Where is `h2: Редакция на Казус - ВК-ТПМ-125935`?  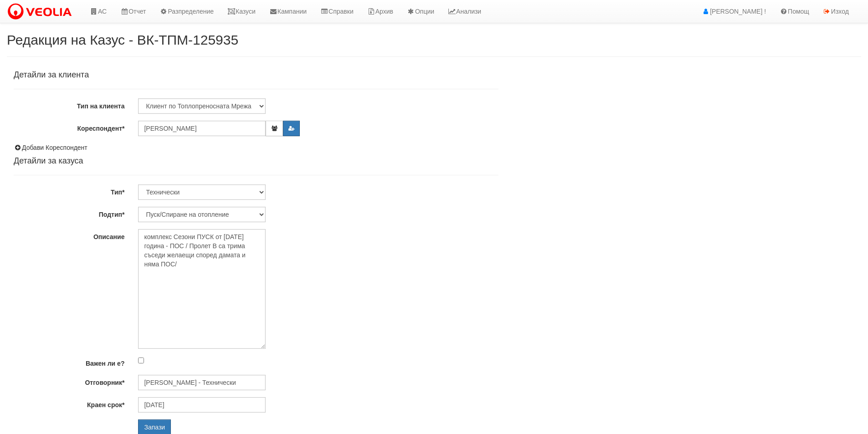
h2: Редакция на Казус - ВК-ТПМ-125935 is located at coordinates (433, 40).